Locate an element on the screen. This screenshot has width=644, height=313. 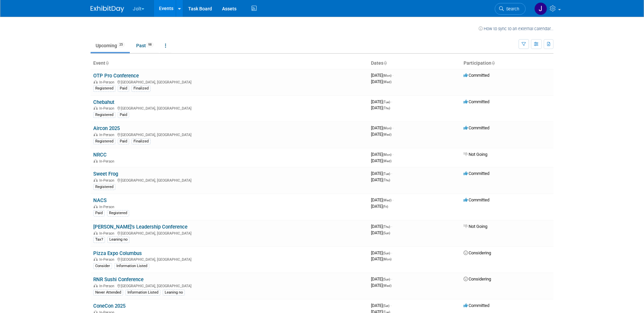
a: Pizza Expo Columbus is located at coordinates (117, 254).